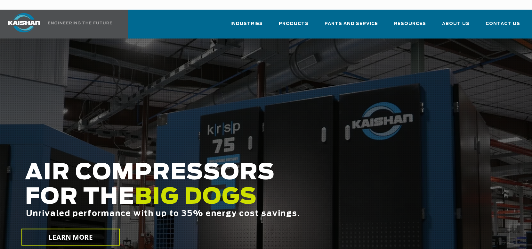  What do you see at coordinates (294, 24) in the screenshot?
I see `span: Products` at bounding box center [294, 24].